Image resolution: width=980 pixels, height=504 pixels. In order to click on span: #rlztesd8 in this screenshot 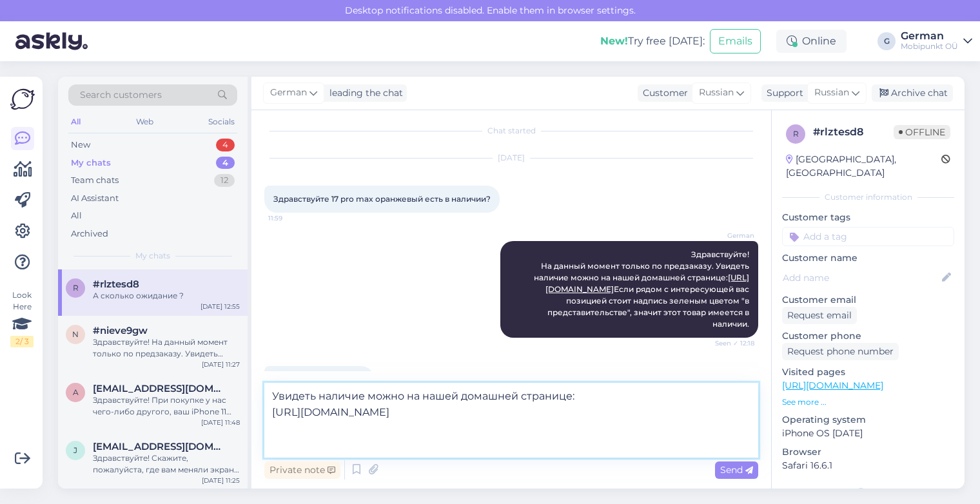, I will do `click(116, 284)`.